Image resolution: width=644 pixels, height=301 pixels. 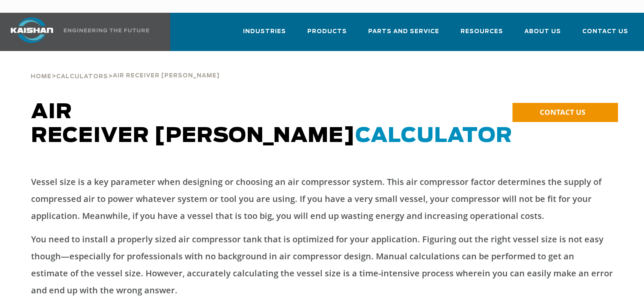 What do you see at coordinates (264, 35) in the screenshot?
I see `a: Industries` at bounding box center [264, 35].